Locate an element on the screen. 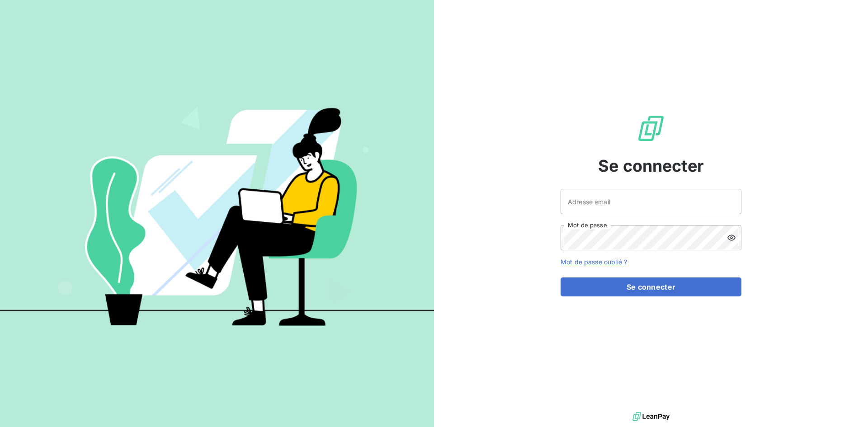 Image resolution: width=868 pixels, height=427 pixels. img: logo is located at coordinates (651, 417).